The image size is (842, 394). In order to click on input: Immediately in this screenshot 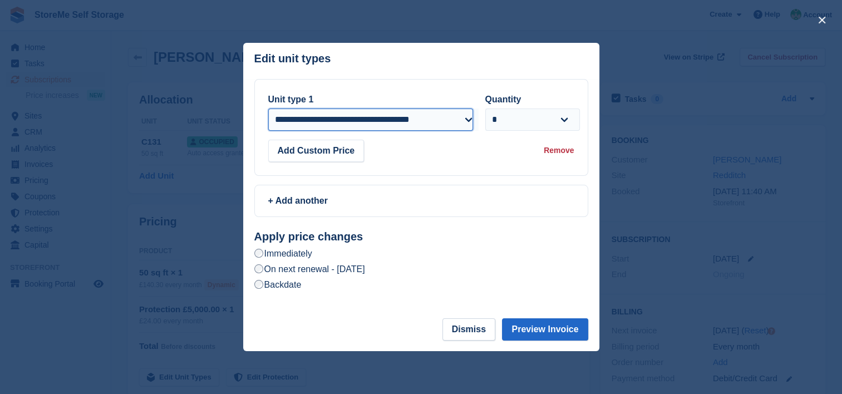, I will do `click(259, 253)`.